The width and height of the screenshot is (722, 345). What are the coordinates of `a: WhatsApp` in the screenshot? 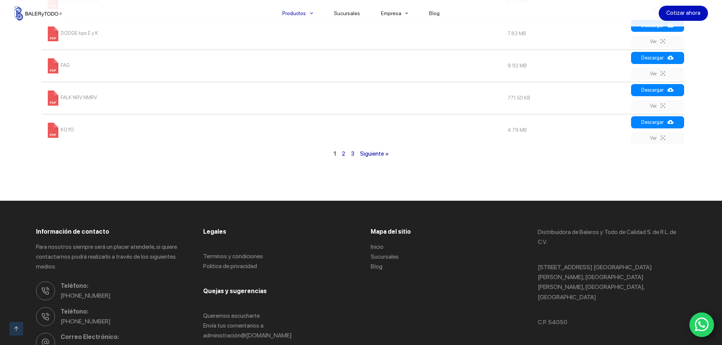 It's located at (702, 325).